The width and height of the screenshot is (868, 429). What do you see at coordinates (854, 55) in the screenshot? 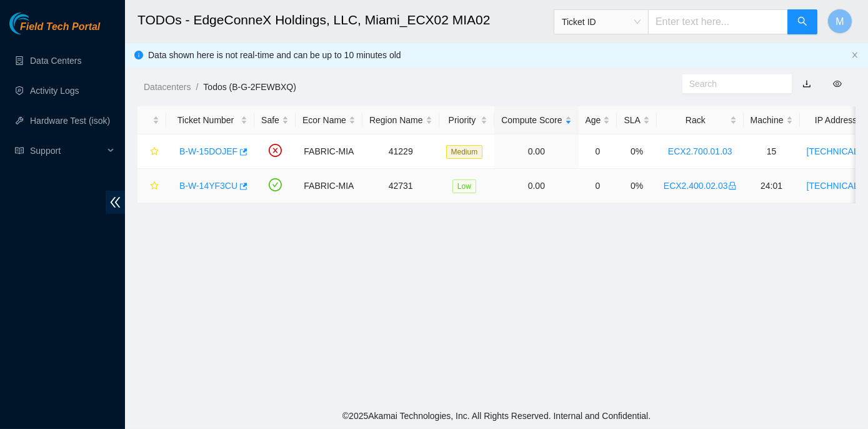
I see `span: close` at bounding box center [854, 55].